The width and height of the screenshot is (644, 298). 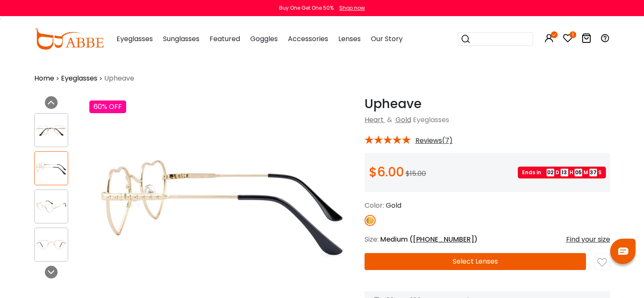 I want to click on div: Shop now, so click(x=352, y=8).